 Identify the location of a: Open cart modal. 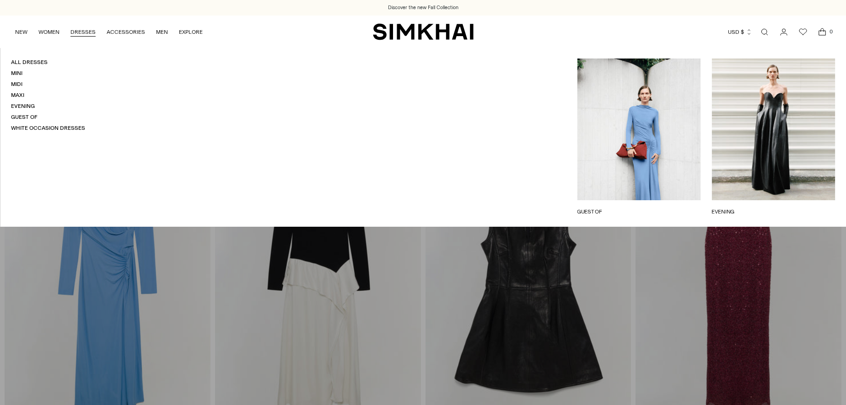
(822, 32).